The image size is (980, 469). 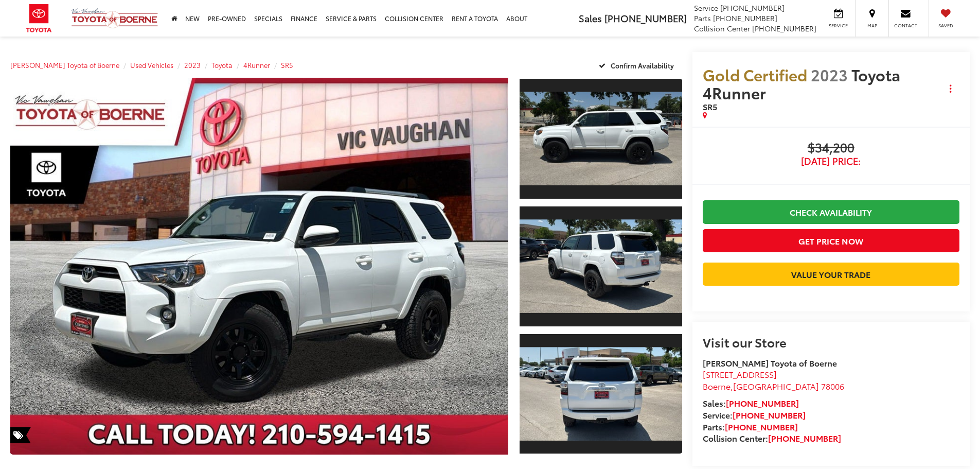 I want to click on h2: Visit our Store, so click(x=831, y=342).